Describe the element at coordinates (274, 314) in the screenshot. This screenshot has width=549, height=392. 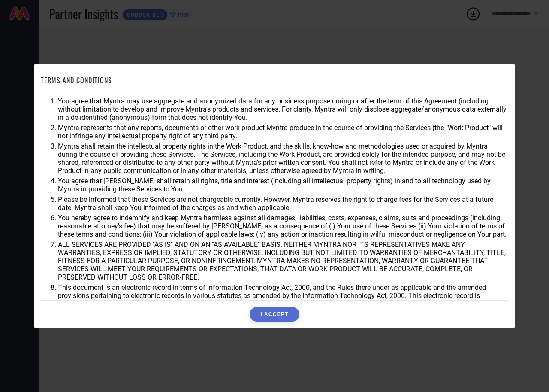
I see `button: I ACCEPT` at that location.